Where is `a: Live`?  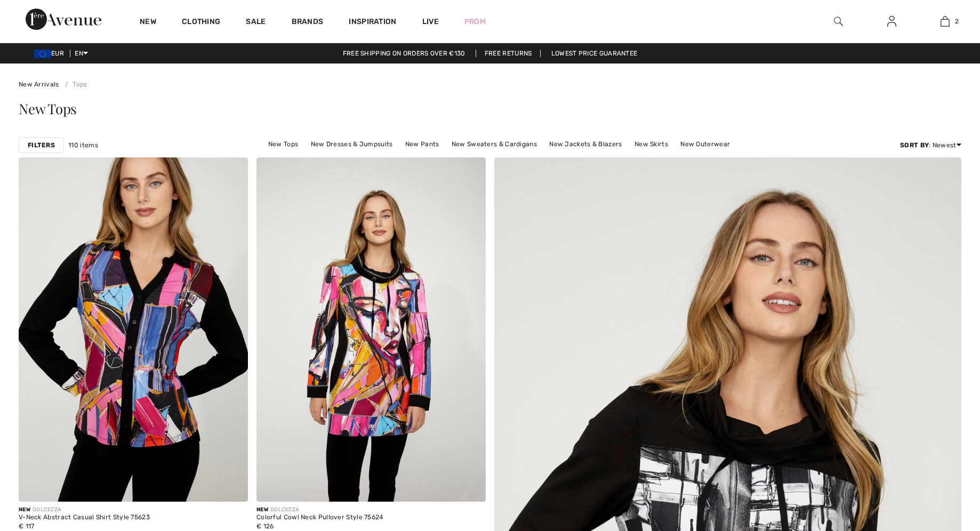
a: Live is located at coordinates (430, 22).